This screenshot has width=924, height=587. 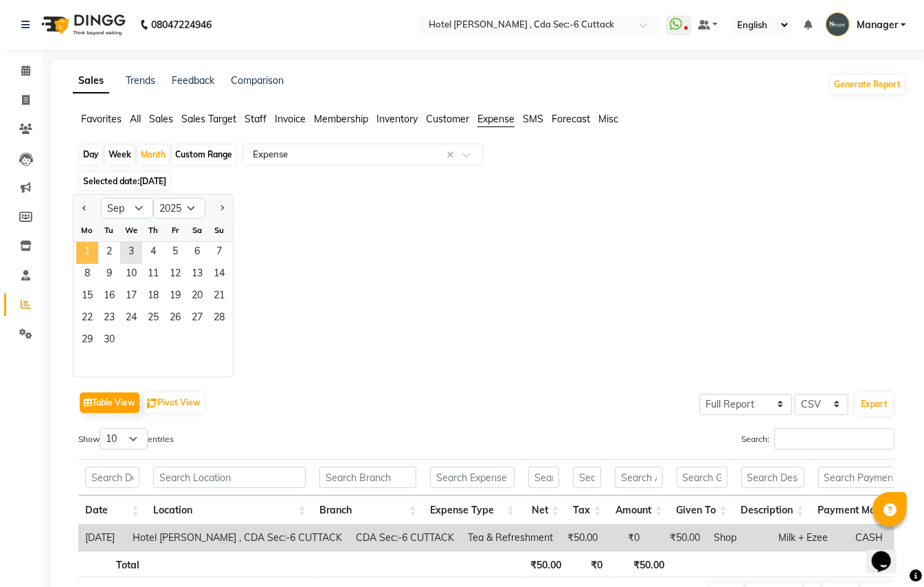 What do you see at coordinates (219, 319) in the screenshot?
I see `span: 28` at bounding box center [219, 319].